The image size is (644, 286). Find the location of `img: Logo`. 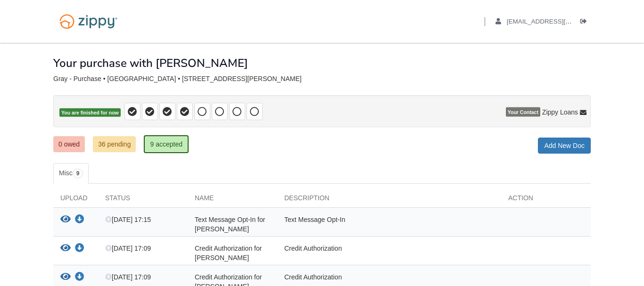

img: Logo is located at coordinates (88, 21).